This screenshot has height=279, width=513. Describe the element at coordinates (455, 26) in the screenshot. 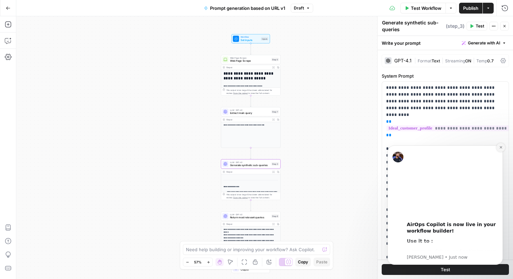

I see `span: ( step_3 )` at that location.